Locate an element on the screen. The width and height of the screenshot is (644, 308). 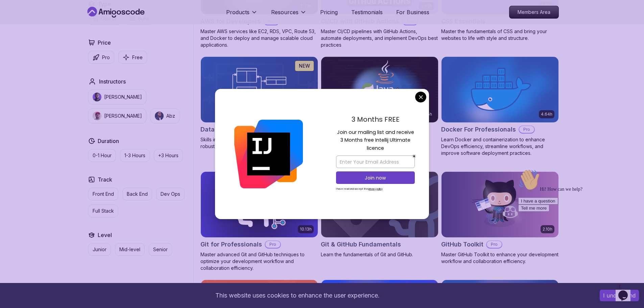
h2: Database Design & Implementation is located at coordinates (250, 130).